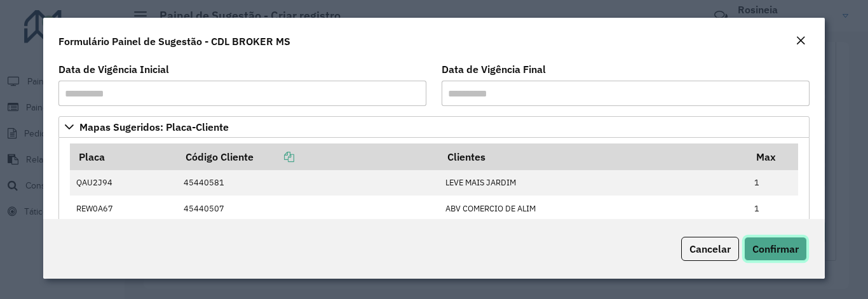 This screenshot has height=299, width=868. I want to click on td: LEVE MAIS JARDIM, so click(593, 183).